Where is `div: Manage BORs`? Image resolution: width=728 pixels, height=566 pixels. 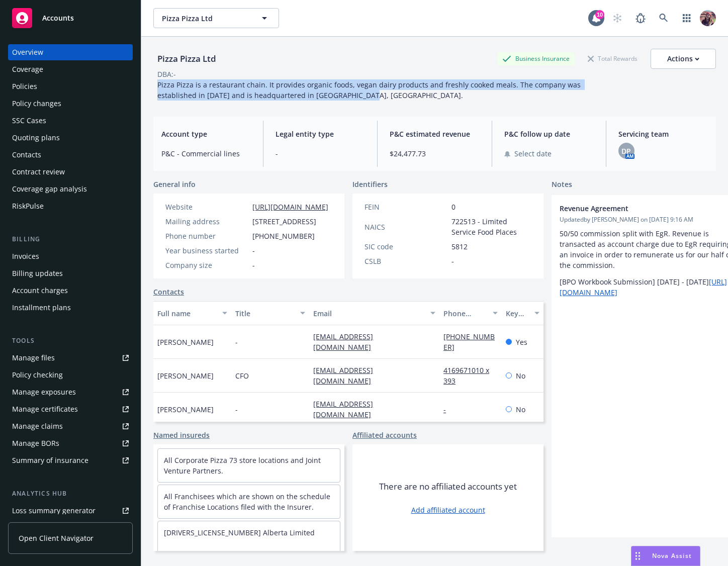
div: Manage BORs is located at coordinates (36, 444).